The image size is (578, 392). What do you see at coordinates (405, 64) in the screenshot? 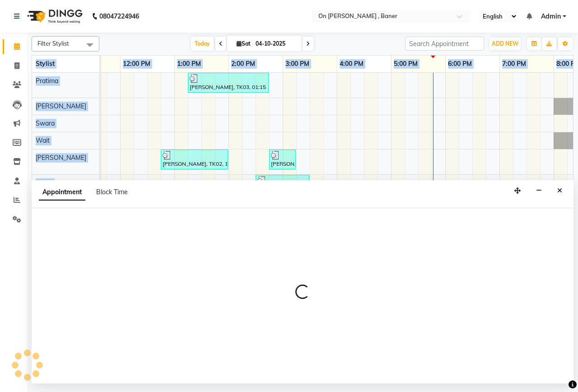
I see `a: 5:00 PM` at bounding box center [405, 64].